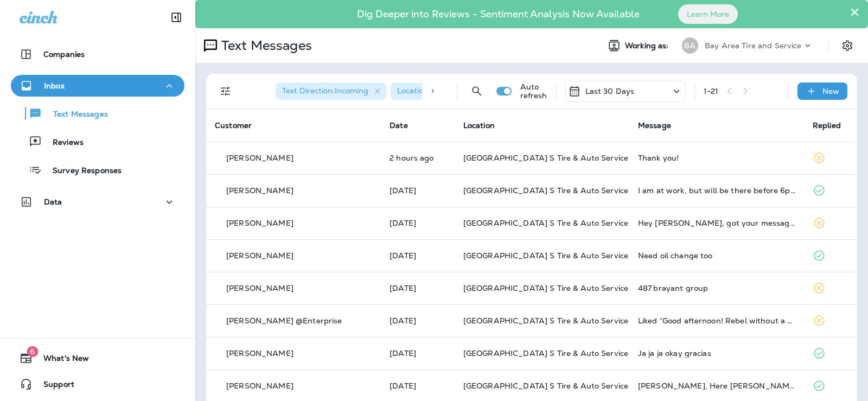 Image resolution: width=868 pixels, height=401 pixels. Describe the element at coordinates (32, 351) in the screenshot. I see `span: 6` at that location.